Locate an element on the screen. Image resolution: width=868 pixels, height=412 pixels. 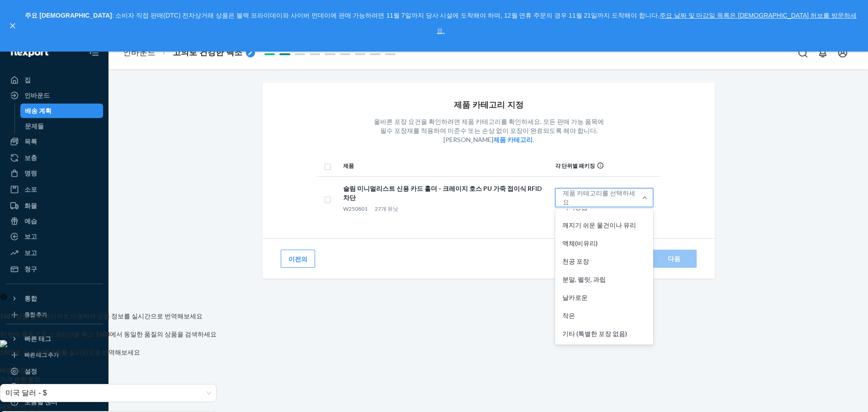
button: 닫다, is located at coordinates (13, 26).